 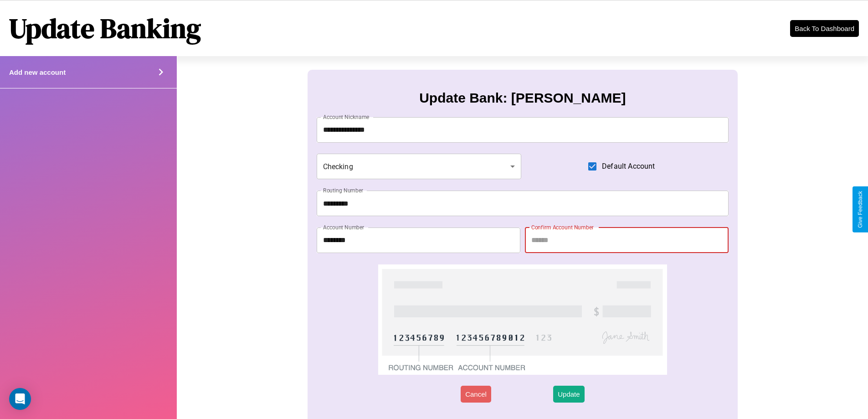 What do you see at coordinates (20, 399) in the screenshot?
I see `div: Open Intercom Messenger` at bounding box center [20, 399].